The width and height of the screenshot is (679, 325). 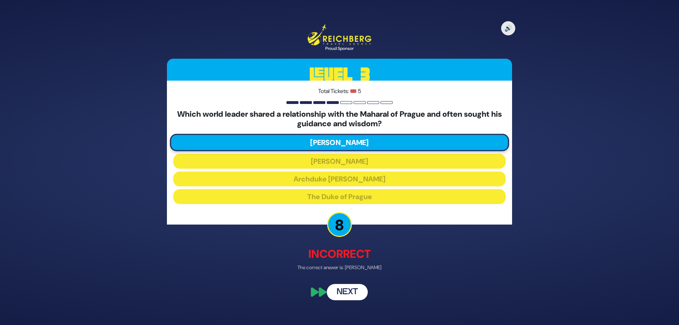 What do you see at coordinates (340, 225) in the screenshot?
I see `p: 8` at bounding box center [340, 225].